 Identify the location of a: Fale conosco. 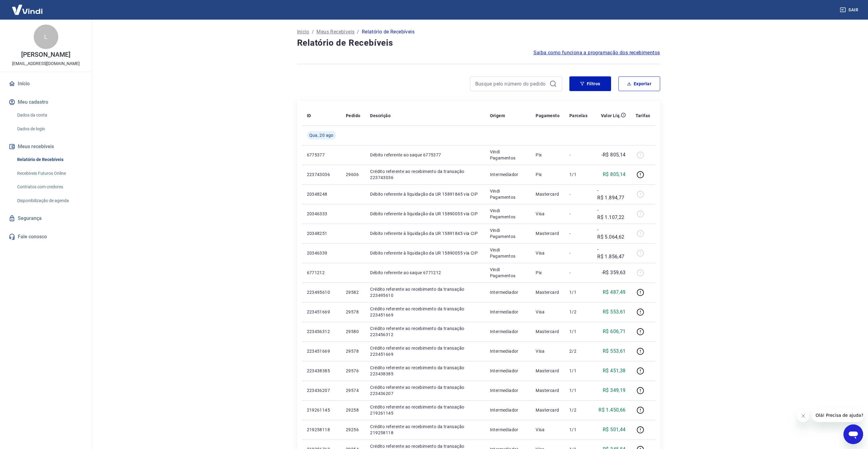
(46, 237).